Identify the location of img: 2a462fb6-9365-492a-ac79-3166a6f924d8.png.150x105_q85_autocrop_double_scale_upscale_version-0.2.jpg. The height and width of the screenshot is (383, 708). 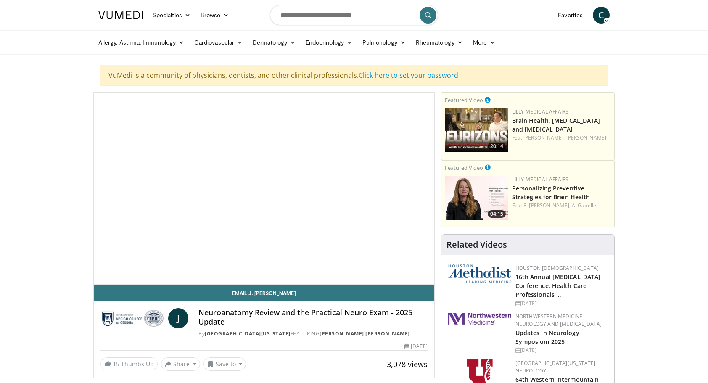
(480, 319).